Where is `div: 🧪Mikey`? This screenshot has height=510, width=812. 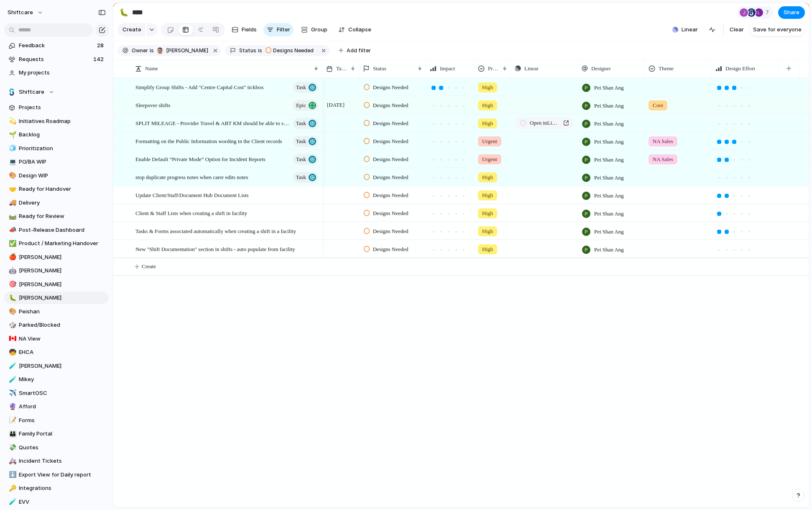
div: 🧪Mikey is located at coordinates (57, 379).